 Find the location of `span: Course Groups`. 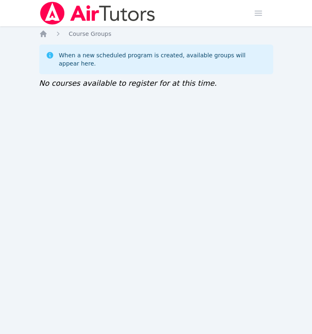

span: Course Groups is located at coordinates (90, 34).